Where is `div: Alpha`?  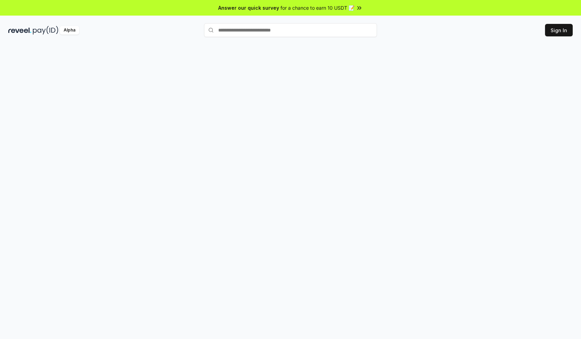 div: Alpha is located at coordinates (70, 30).